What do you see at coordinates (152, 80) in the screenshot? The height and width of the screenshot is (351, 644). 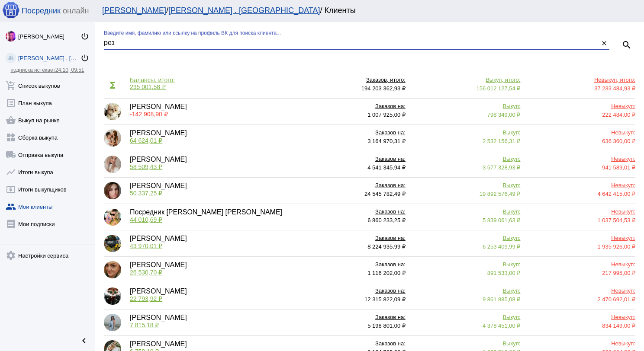 I see `div: Балансы, итого:` at bounding box center [152, 80].